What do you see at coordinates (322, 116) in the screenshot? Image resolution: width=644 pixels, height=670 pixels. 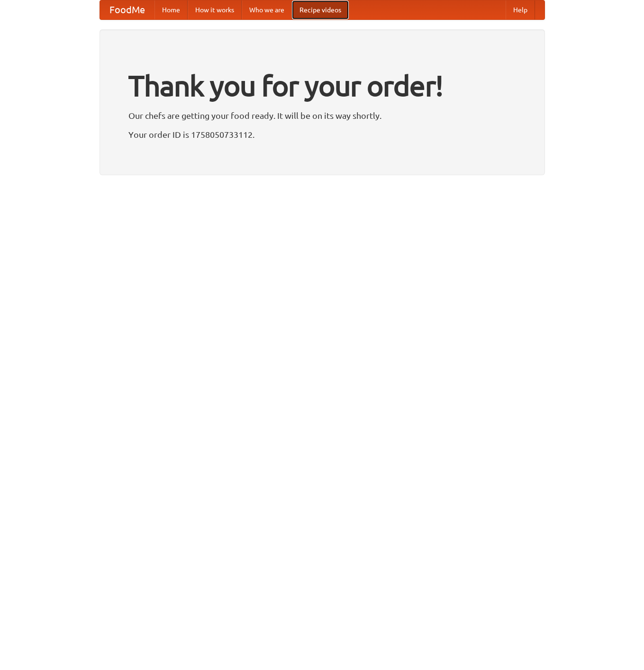 I see `p: Our chefs are getting your food ready. It will be on its way shortly.` at bounding box center [322, 116].